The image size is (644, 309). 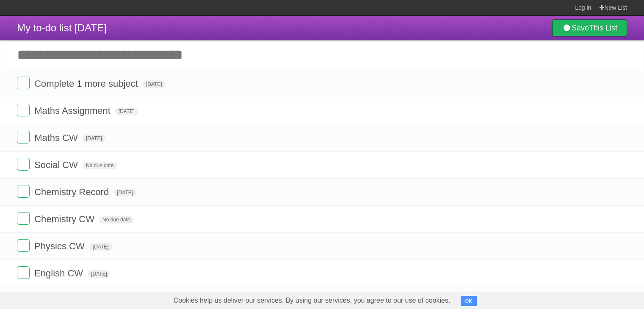 What do you see at coordinates (60, 246) in the screenshot?
I see `span: Physics CW` at bounding box center [60, 246].